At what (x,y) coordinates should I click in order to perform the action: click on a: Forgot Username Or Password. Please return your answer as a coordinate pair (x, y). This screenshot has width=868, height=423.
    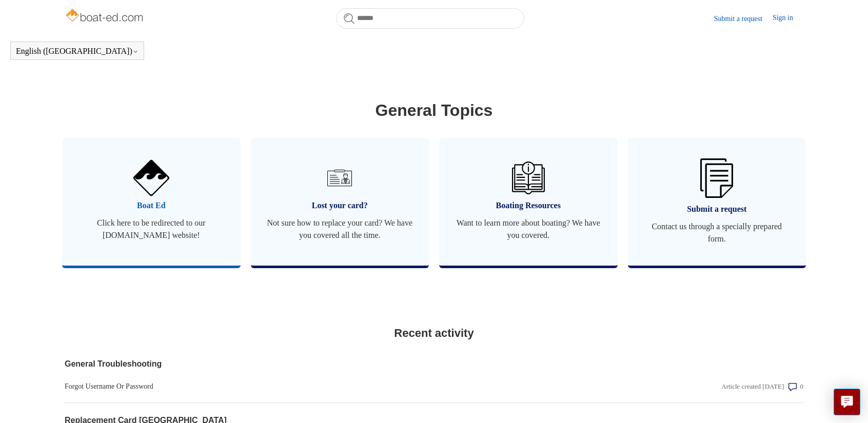
    Looking at the image, I should click on (323, 387).